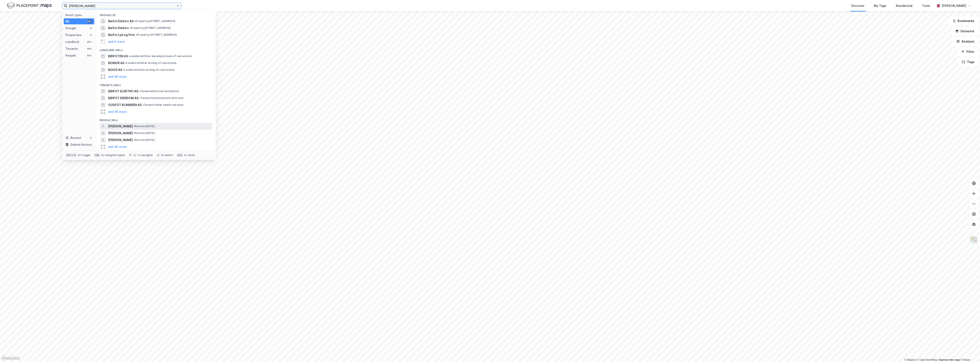 Image resolution: width=980 pixels, height=362 pixels. Describe the element at coordinates (67, 22) in the screenshot. I see `div: All` at that location.